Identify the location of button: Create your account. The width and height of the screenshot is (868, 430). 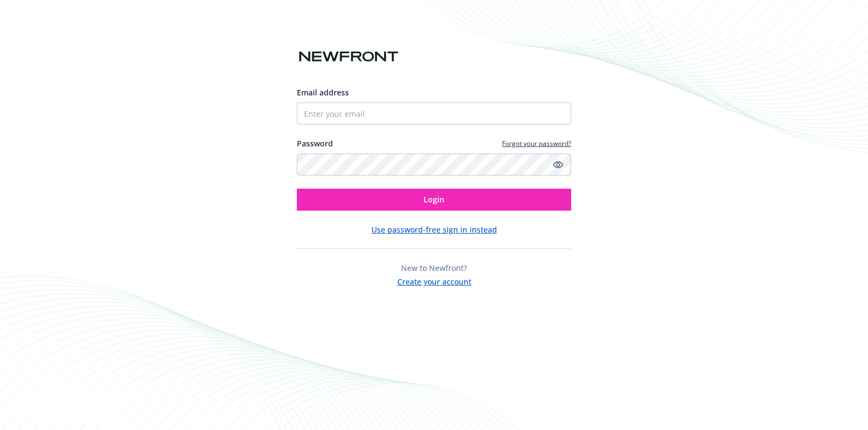
(434, 280).